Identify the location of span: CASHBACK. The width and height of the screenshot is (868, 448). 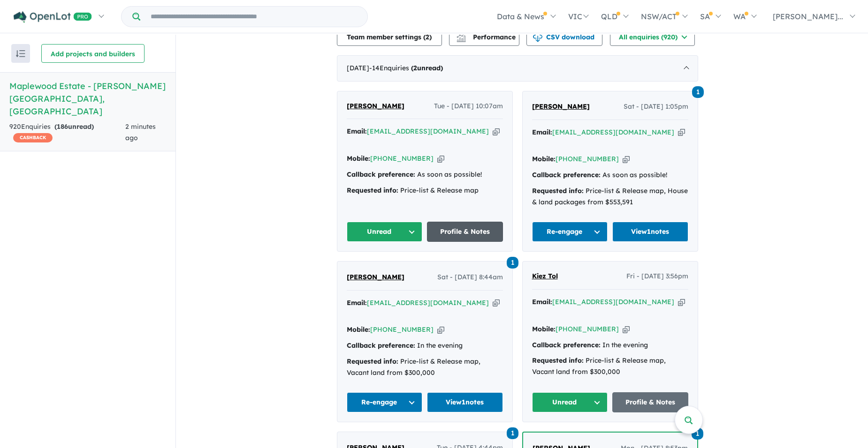
(33, 138).